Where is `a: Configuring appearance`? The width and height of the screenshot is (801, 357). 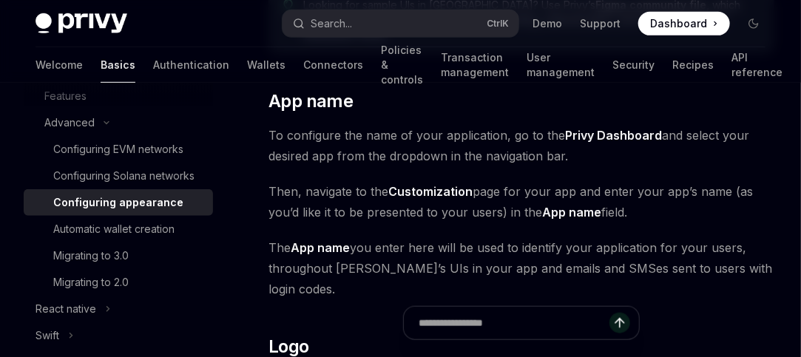
a: Configuring appearance is located at coordinates (118, 203).